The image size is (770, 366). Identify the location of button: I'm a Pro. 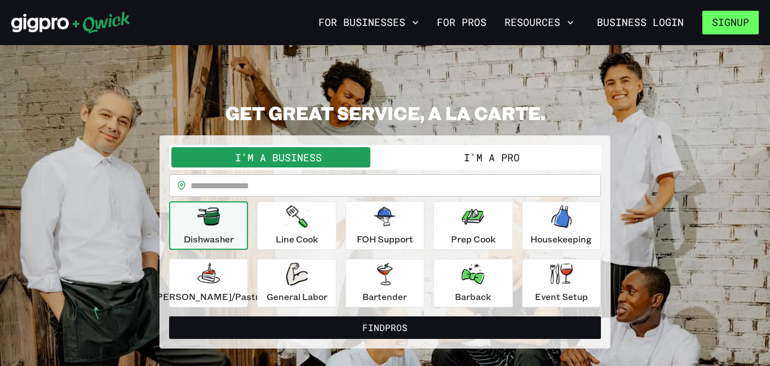
(492, 157).